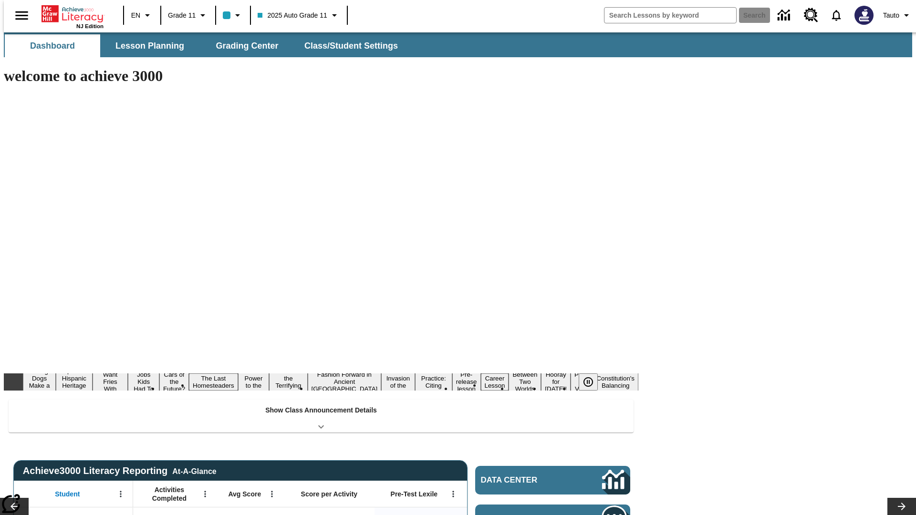 The height and width of the screenshot is (515, 916). What do you see at coordinates (495, 382) in the screenshot?
I see `button: Slide 13 Career Lesson` at bounding box center [495, 382].